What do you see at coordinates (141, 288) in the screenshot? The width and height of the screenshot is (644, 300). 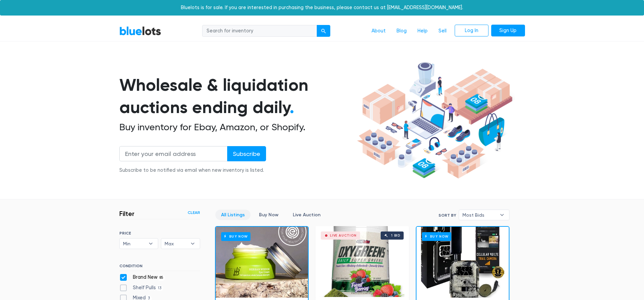 I see `label: Shelf Pulls` at bounding box center [141, 288].